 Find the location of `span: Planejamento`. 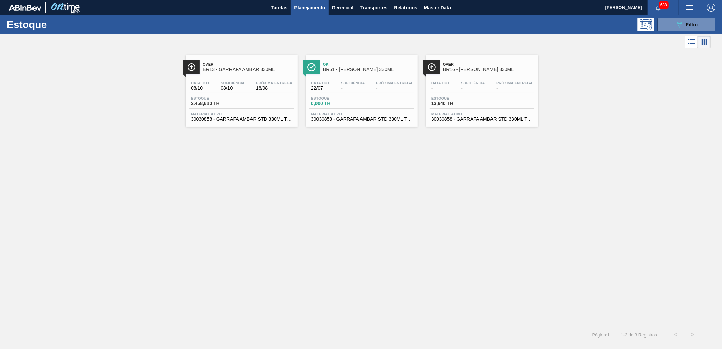

span: Planejamento is located at coordinates (309, 8).